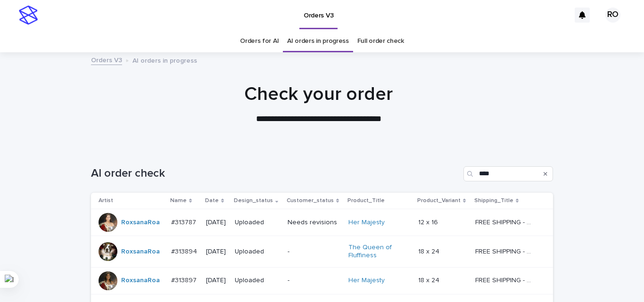  Describe the element at coordinates (164, 60) in the screenshot. I see `p: AI orders in progress` at that location.